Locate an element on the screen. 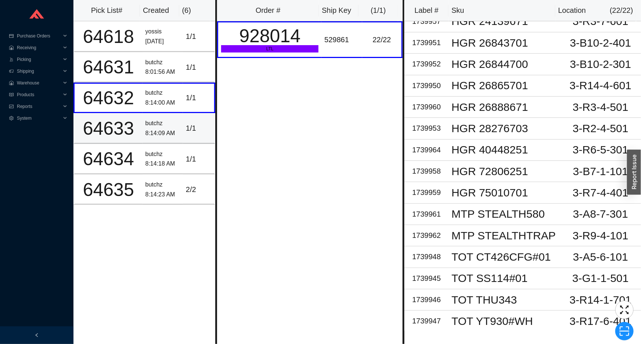  div: 64631 is located at coordinates (108, 67).